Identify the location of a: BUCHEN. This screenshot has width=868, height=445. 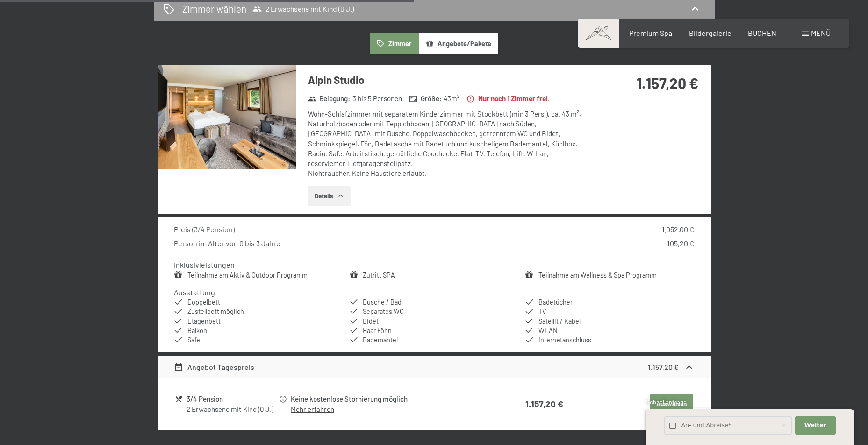
(762, 33).